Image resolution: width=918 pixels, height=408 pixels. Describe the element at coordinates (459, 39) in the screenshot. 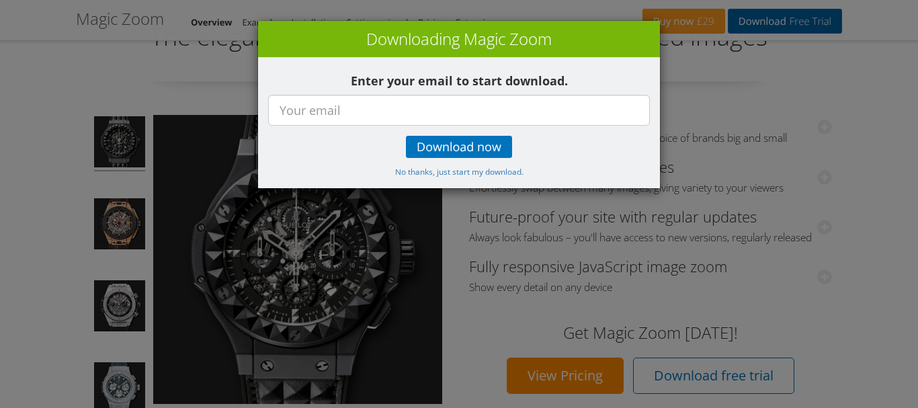

I see `h3: Downloading Magic Zoom` at that location.